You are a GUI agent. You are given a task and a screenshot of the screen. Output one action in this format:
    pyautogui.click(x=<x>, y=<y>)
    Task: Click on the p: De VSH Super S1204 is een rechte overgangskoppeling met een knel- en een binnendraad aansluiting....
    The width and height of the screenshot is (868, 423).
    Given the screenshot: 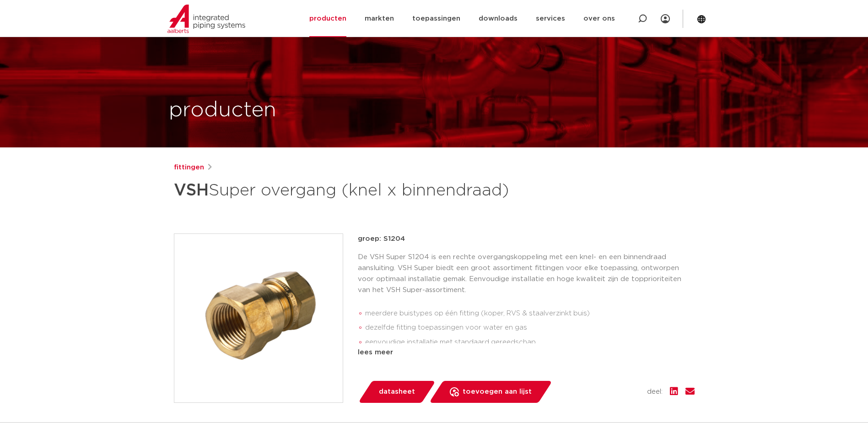 What is the action you would take?
    pyautogui.click(x=526, y=274)
    